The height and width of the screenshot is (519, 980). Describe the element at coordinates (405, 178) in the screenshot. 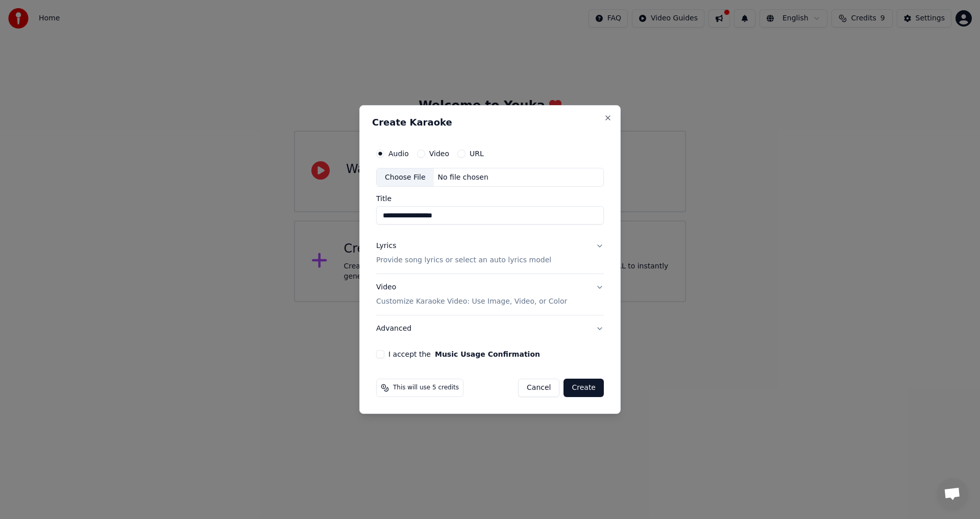

I see `div: Choose File` at that location.